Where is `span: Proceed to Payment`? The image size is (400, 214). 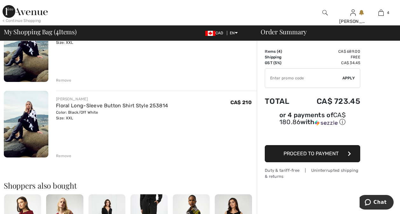 span: Proceed to Payment is located at coordinates (311, 154).